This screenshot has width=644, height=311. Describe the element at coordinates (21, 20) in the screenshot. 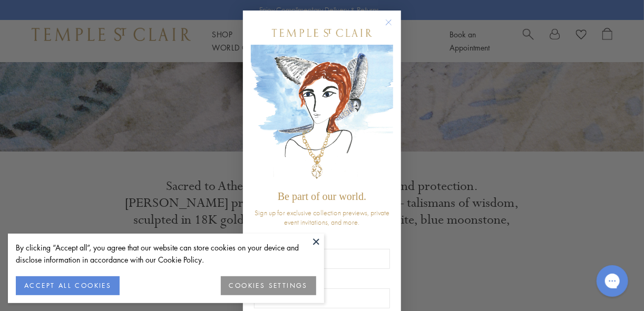

I see `button: Gorgias live chat` at that location.